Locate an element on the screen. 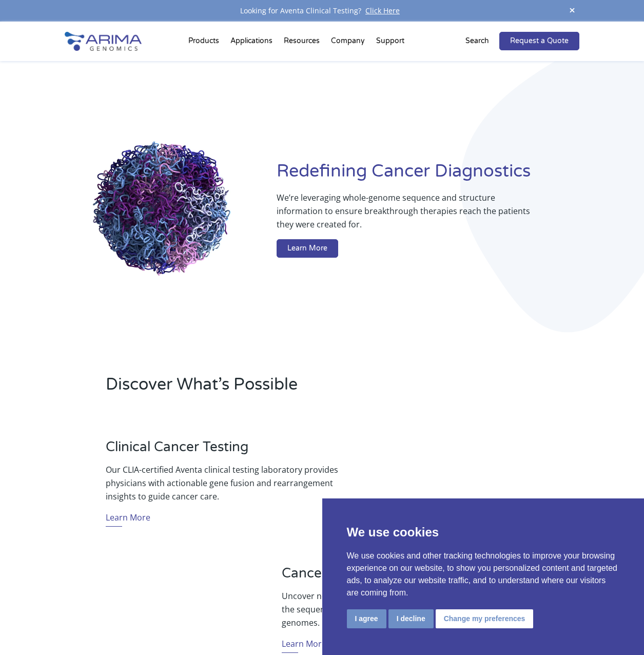 Image resolution: width=644 pixels, height=655 pixels. p: We use cookies is located at coordinates (484, 532).